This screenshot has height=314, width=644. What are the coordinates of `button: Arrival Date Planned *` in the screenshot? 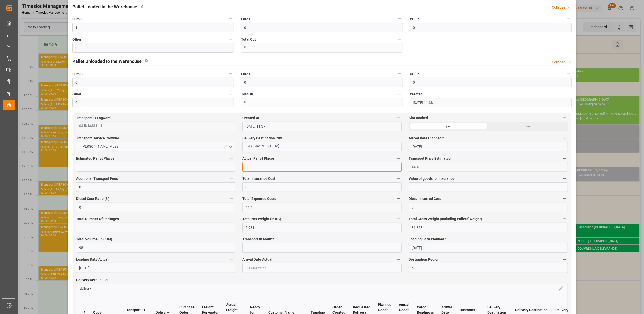 It's located at (565, 138).